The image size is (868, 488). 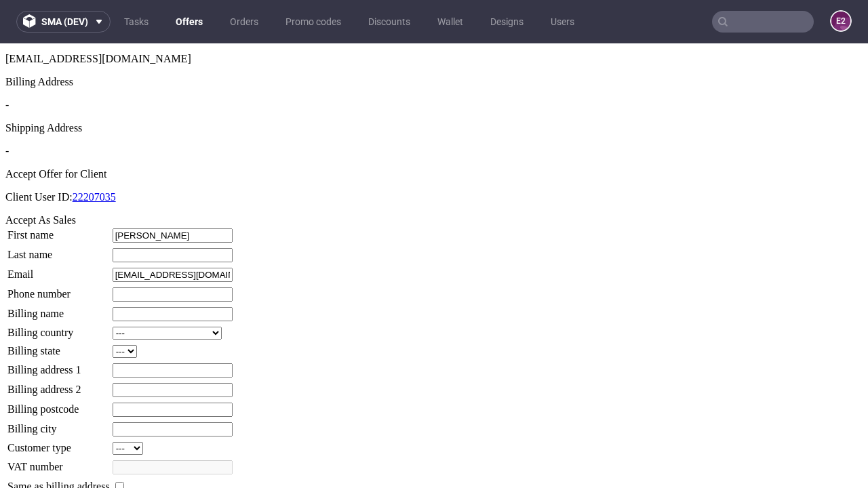 What do you see at coordinates (313, 22) in the screenshot?
I see `a: Promo codes` at bounding box center [313, 22].